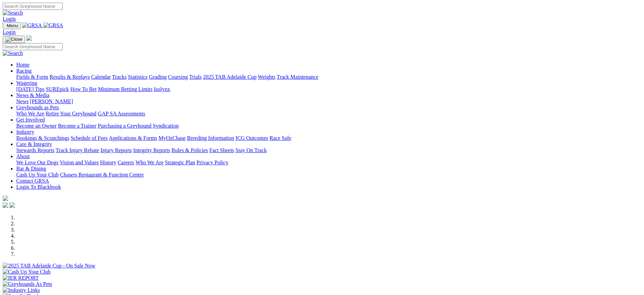  Describe the element at coordinates (210, 138) in the screenshot. I see `a: Breeding Information` at that location.